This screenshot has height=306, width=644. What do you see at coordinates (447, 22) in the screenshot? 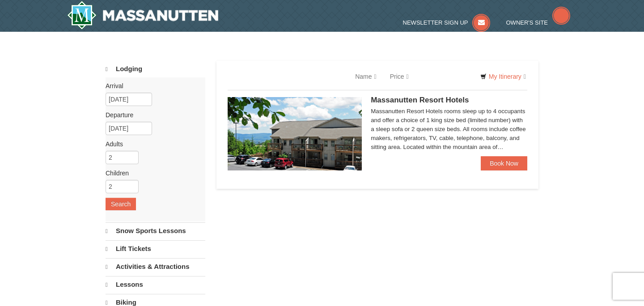
I see `a: Newsletter Sign Up` at bounding box center [447, 22].